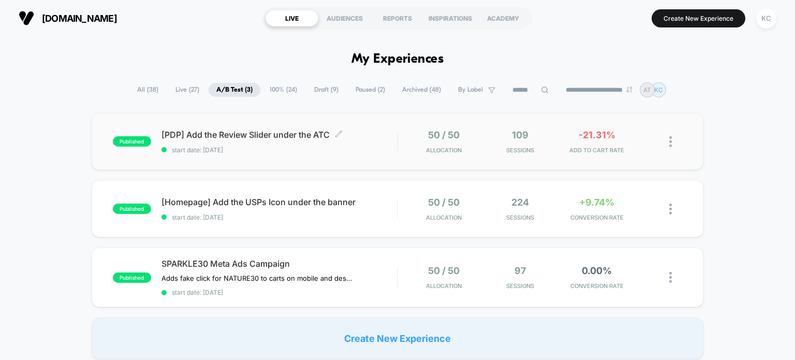 The width and height of the screenshot is (795, 360). I want to click on span: +9.74%, so click(597, 202).